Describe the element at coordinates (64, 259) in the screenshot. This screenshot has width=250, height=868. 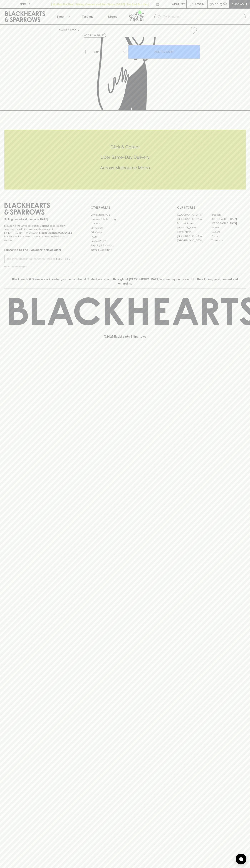
I see `button: SUBSCRIBE` at that location.